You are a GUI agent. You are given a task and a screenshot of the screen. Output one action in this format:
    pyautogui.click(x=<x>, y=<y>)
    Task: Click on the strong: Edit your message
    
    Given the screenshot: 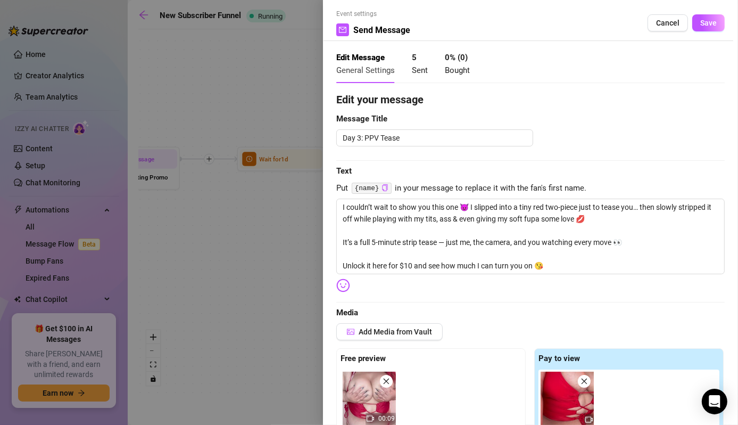 What is the action you would take?
    pyautogui.click(x=380, y=100)
    